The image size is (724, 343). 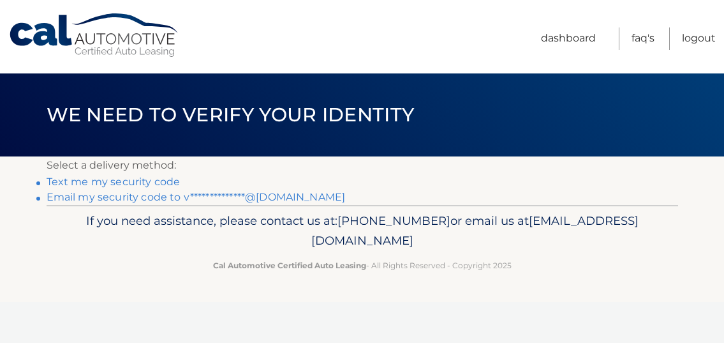 What do you see at coordinates (290, 265) in the screenshot?
I see `strong: Cal Automotive Certified Auto Leasing` at bounding box center [290, 265].